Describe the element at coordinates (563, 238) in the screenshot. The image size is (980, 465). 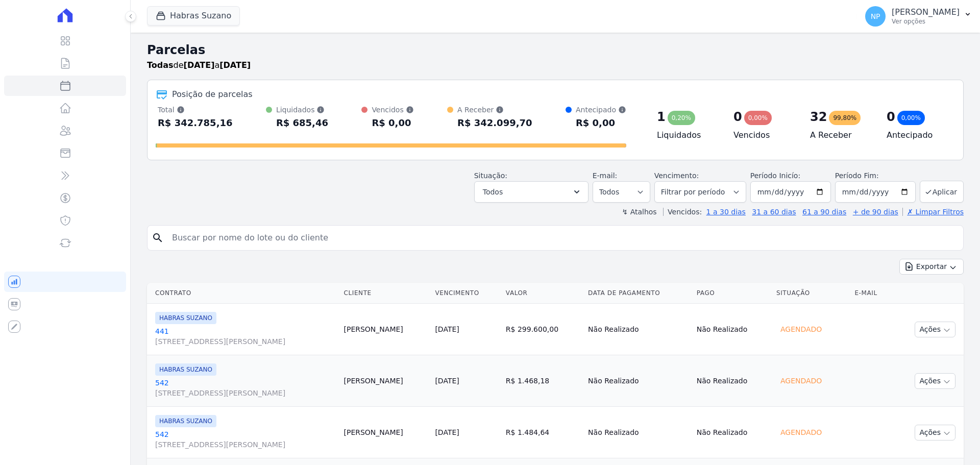
I see `input: Buscar por nome do lote ou do cliente` at that location.